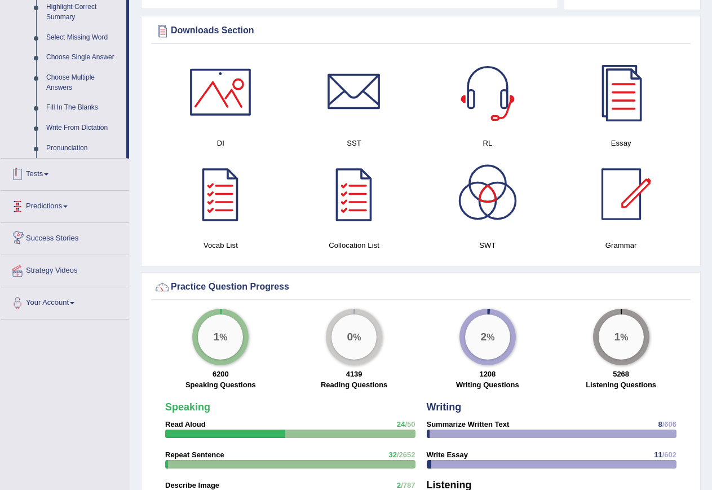  What do you see at coordinates (444, 407) in the screenshot?
I see `strong: Writing` at bounding box center [444, 407].